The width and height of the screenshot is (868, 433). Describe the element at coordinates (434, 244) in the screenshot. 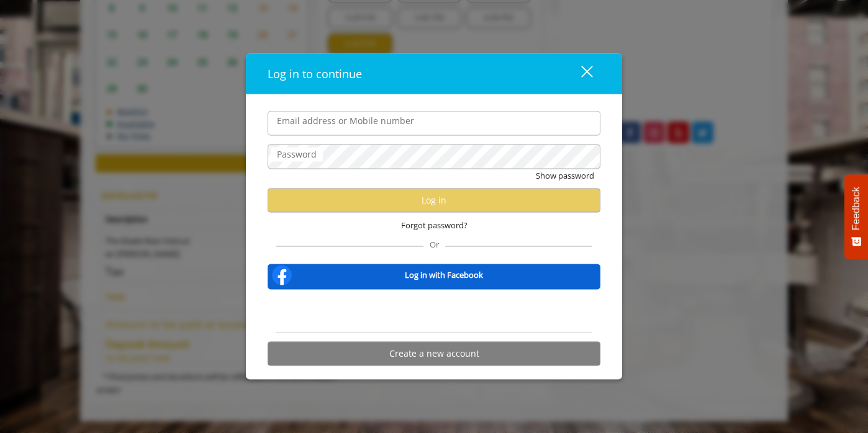

I see `span: Or` at that location.